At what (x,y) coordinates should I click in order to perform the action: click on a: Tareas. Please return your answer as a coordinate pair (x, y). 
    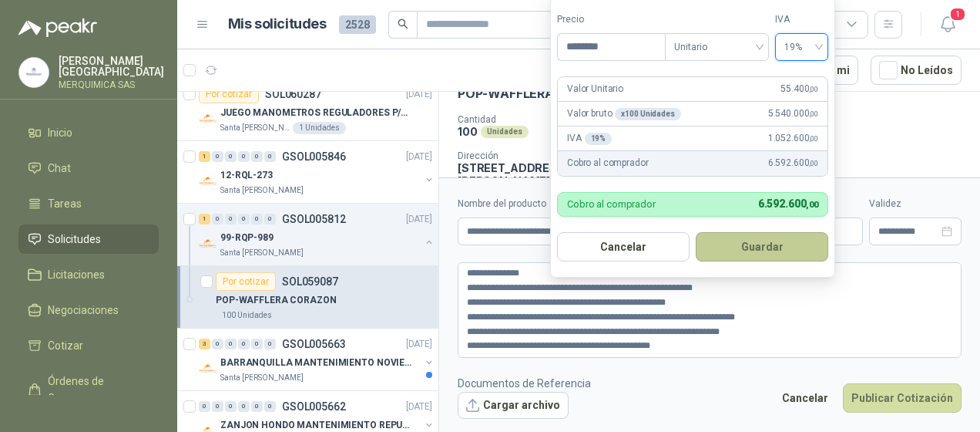
    Looking at the image, I should click on (88, 203).